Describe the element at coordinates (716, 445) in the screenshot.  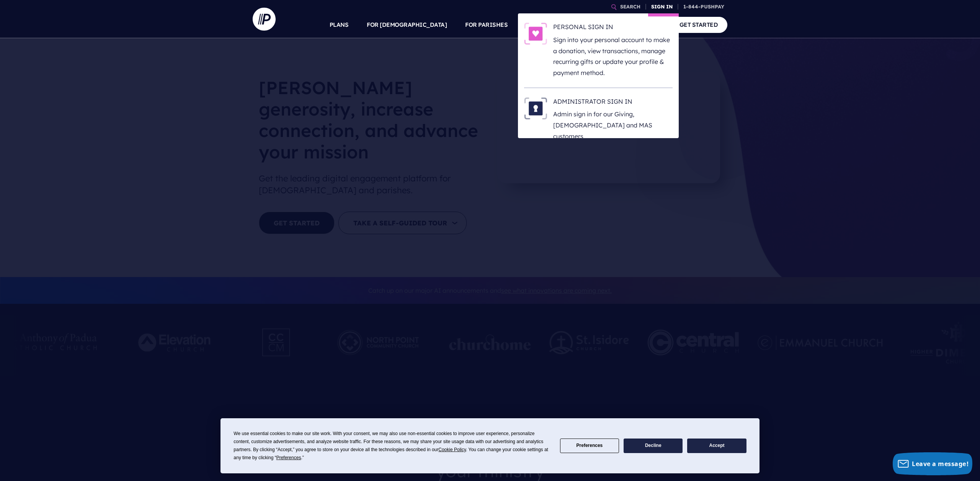
I see `button: Accept` at that location.